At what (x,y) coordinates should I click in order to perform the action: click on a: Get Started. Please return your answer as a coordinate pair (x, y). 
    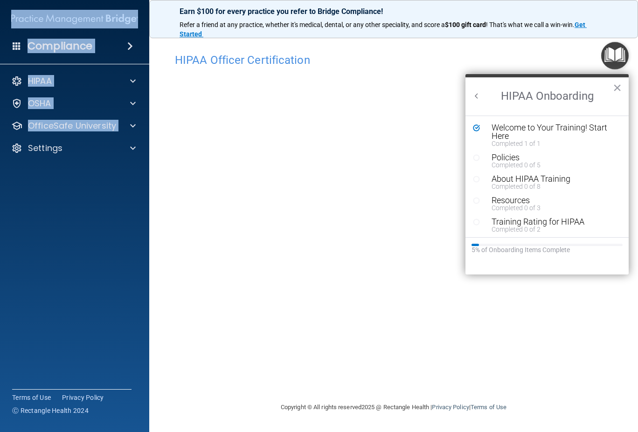
    Looking at the image, I should click on (383, 29).